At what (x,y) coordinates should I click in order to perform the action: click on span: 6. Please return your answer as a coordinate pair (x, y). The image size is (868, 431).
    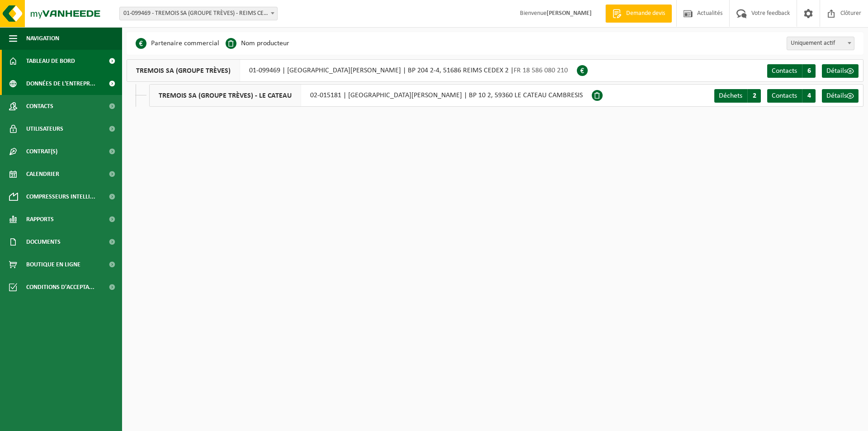
    Looking at the image, I should click on (809, 71).